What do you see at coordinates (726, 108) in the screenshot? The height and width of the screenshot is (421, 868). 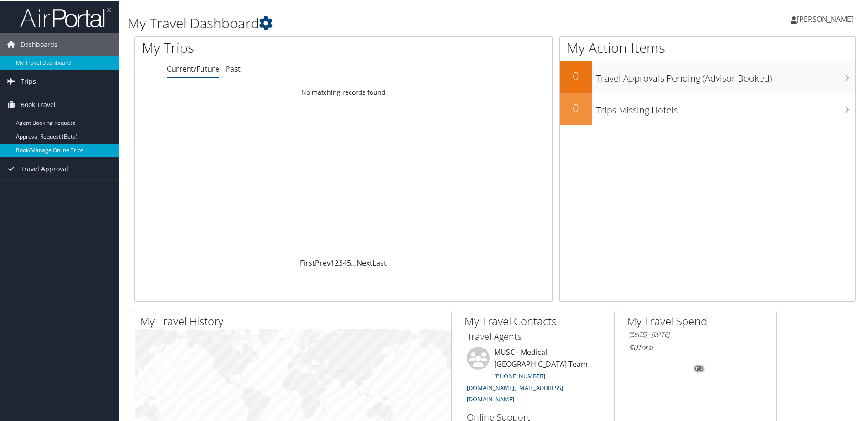 I see `h3: Trips Missing Hotels` at bounding box center [726, 108].